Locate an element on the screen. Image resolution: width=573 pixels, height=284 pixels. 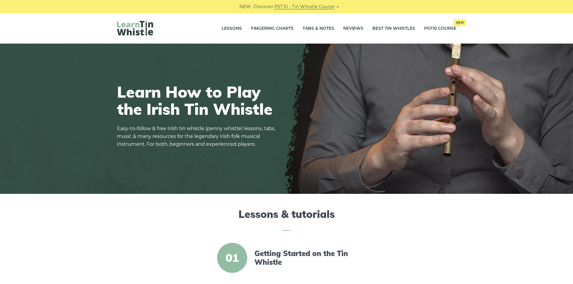
a: Fingering Charts is located at coordinates (272, 29).